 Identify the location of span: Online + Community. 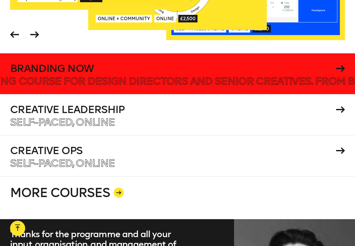
(124, 19).